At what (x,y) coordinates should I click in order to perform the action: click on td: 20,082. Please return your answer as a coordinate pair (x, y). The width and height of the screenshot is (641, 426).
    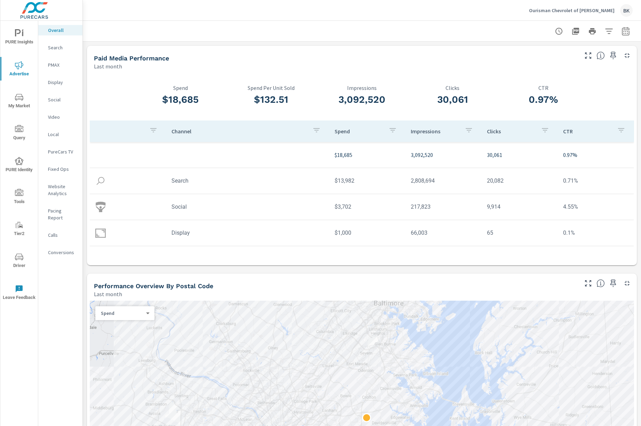
    Looking at the image, I should click on (519, 181).